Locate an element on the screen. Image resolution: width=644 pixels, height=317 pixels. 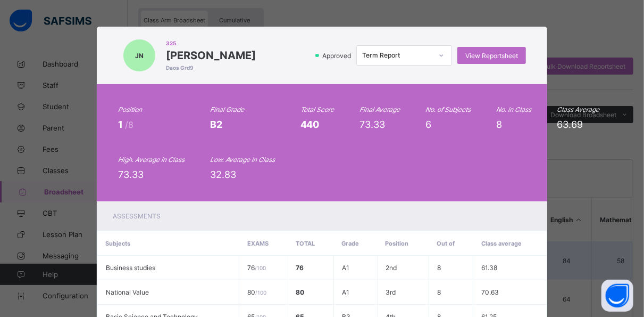
i: Final Average is located at coordinates (380, 109).